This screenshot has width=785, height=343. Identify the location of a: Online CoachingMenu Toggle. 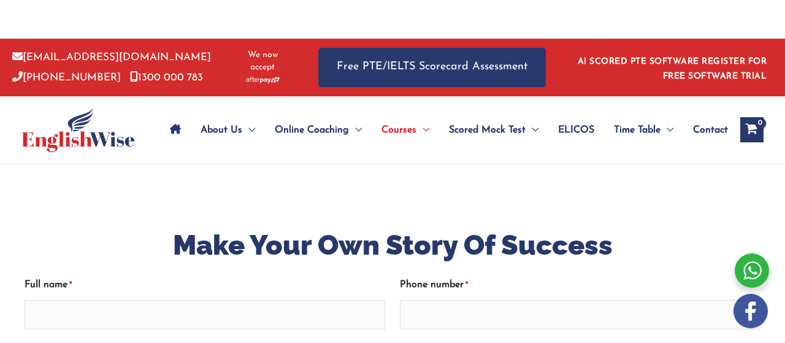
(318, 130).